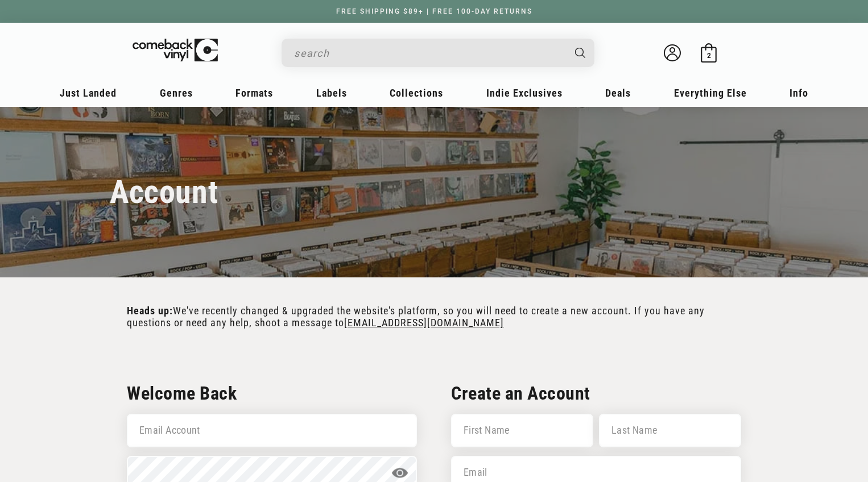  What do you see at coordinates (710, 93) in the screenshot?
I see `span: Everything Else` at bounding box center [710, 93].